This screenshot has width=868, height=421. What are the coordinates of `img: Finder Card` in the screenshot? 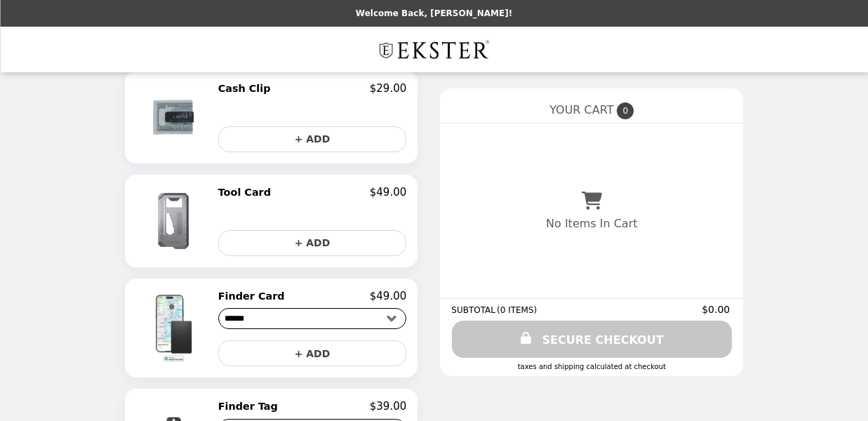 It's located at (175, 328).